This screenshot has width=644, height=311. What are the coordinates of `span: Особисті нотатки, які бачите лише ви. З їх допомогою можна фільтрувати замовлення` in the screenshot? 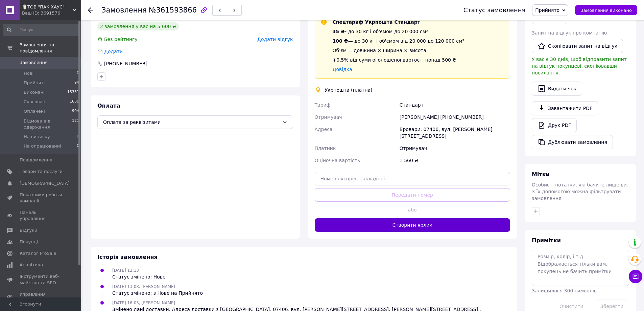 It's located at (580, 191).